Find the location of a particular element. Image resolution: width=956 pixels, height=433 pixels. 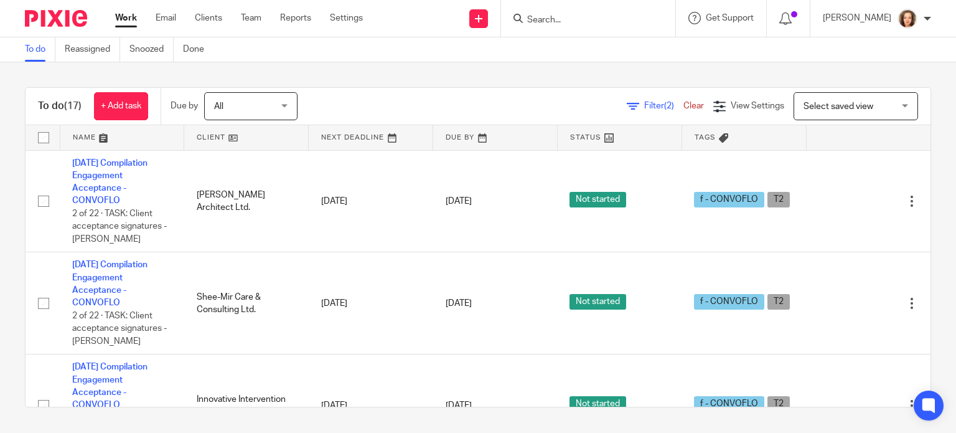

img: avatar-thumb.jpg is located at coordinates (908, 19).